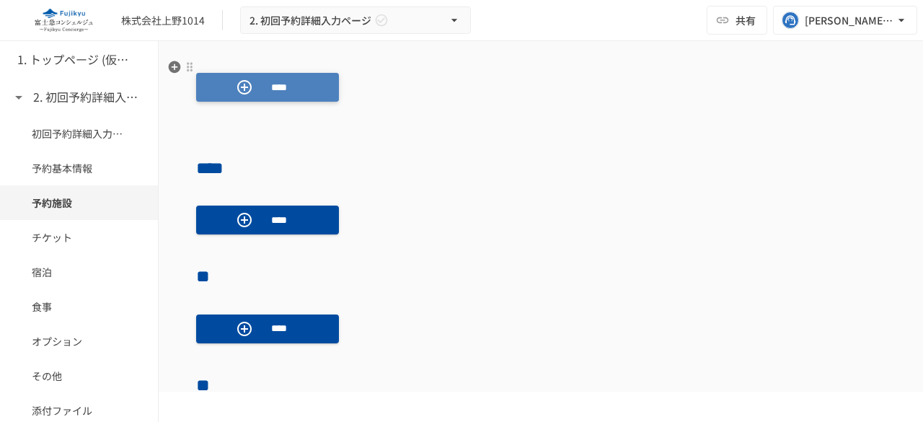  What do you see at coordinates (356, 20) in the screenshot?
I see `button: 2. 初回予約詳細入力ページ` at bounding box center [356, 20].